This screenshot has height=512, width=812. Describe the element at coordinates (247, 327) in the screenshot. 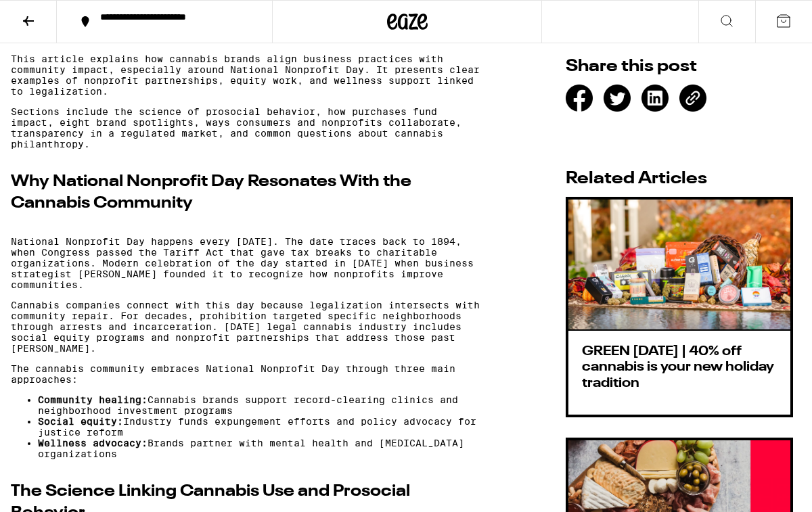

I see `p: Cannabis companies connect with this day because legalization intersects with community repair. F...` at that location.